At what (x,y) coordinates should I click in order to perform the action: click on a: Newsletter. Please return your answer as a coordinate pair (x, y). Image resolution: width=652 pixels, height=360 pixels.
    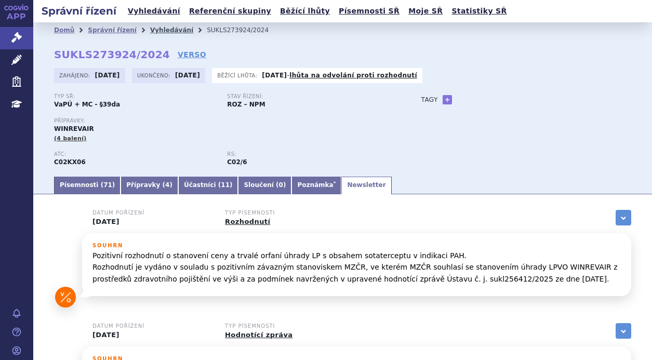
    Looking at the image, I should click on (366, 186).